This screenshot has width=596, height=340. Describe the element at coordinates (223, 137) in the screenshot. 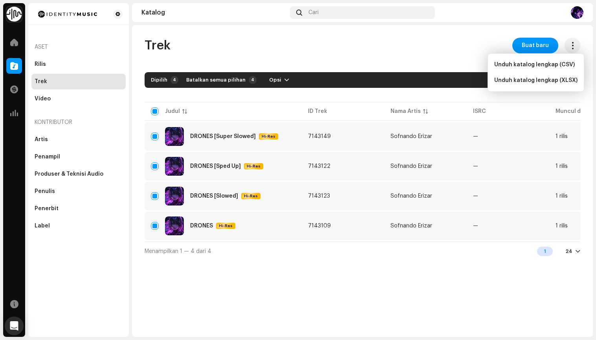

I see `div: DRONES [Super Slowed]` at that location.